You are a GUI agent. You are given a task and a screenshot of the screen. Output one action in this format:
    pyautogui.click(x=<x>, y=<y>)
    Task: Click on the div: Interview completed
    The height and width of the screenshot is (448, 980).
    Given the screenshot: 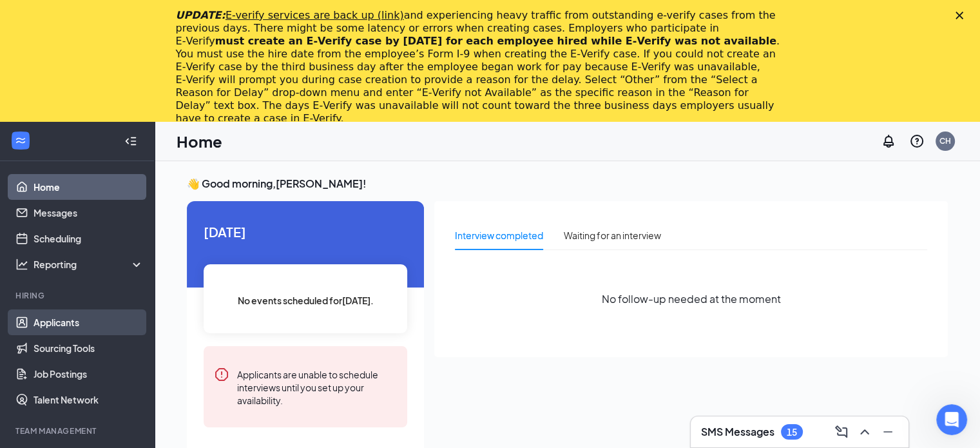 What is the action you would take?
    pyautogui.click(x=499, y=235)
    